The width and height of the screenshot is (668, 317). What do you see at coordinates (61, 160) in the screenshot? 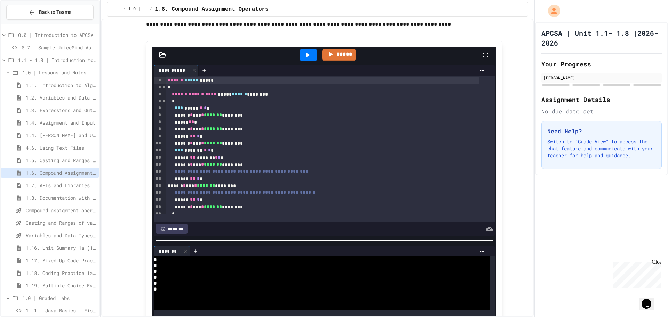
I see `span: 1.5. Casting and Ranges of Values` at bounding box center [61, 160].